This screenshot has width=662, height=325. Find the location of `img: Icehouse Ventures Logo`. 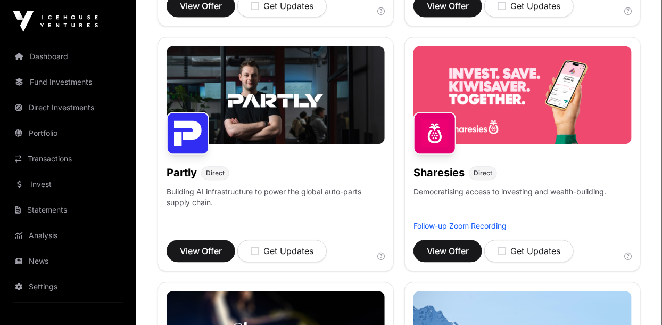

img: Icehouse Ventures Logo is located at coordinates (55, 21).